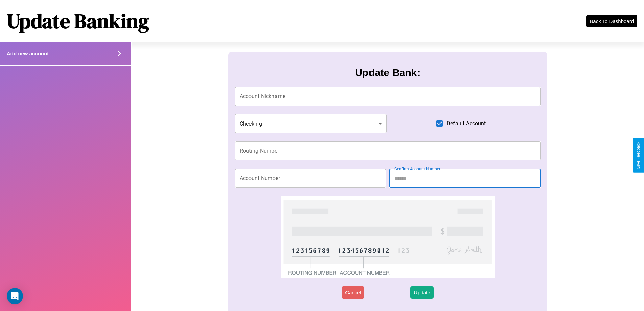  What do you see at coordinates (638, 155) in the screenshot?
I see `div: Give Feedback` at bounding box center [638, 155].